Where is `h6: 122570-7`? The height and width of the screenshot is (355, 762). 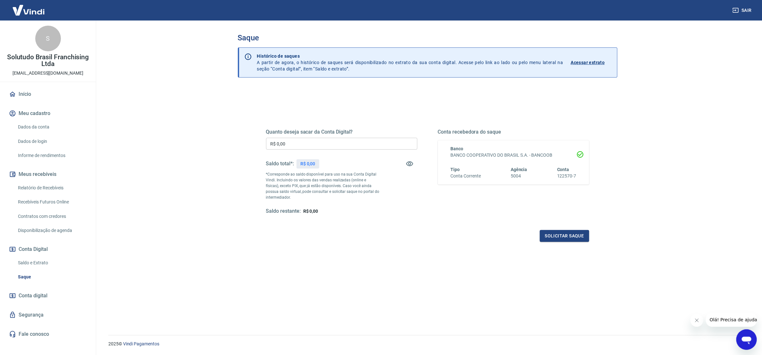
h6: 122570-7 is located at coordinates (567, 176).